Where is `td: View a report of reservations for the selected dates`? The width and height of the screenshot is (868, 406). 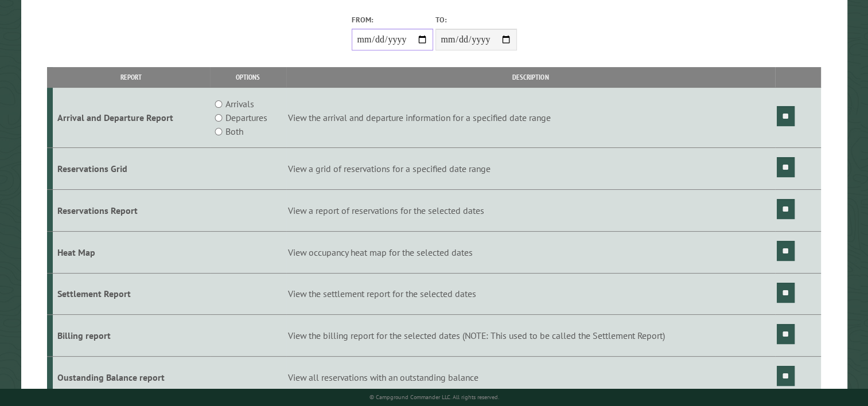
td: View a report of reservations for the selected dates is located at coordinates (531, 210).